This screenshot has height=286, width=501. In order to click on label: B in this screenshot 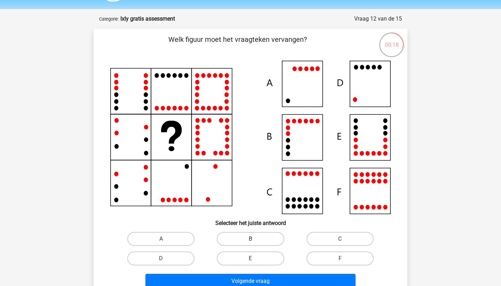, I will do `click(250, 238)`.